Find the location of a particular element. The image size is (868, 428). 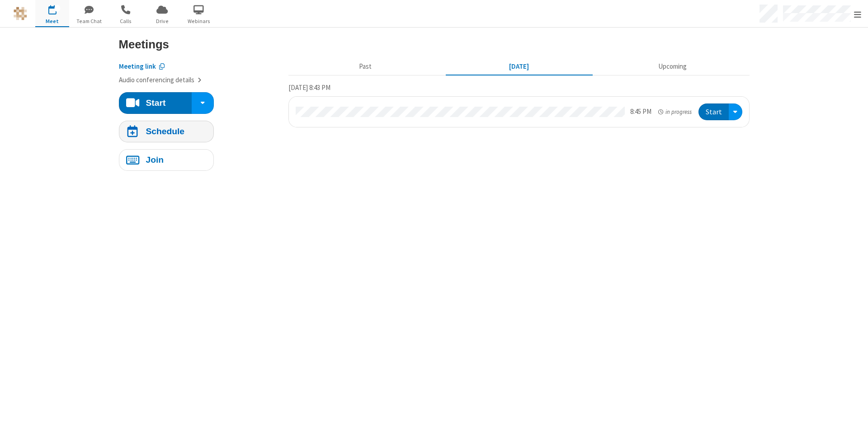

button: Join is located at coordinates (166, 160).